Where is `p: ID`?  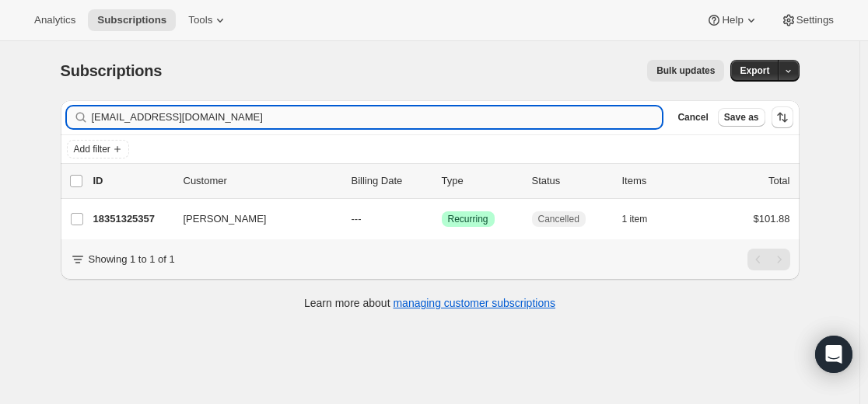
p: ID is located at coordinates (133, 181).